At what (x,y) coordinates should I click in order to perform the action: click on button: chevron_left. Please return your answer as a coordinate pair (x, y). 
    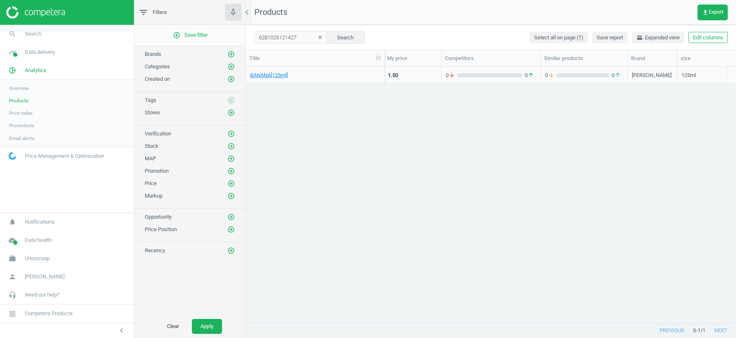
    Looking at the image, I should click on (122, 330).